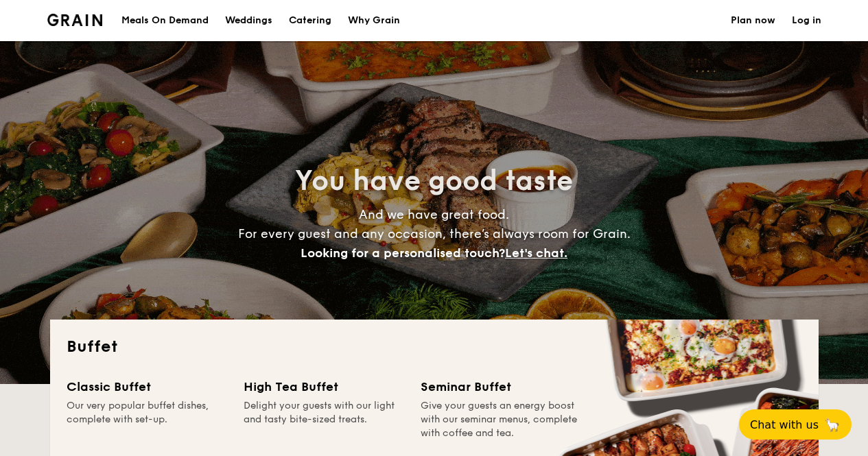 Image resolution: width=868 pixels, height=456 pixels. What do you see at coordinates (146, 420) in the screenshot?
I see `div: Our very popular buffet dishes, complete with set-up.` at bounding box center [146, 420].